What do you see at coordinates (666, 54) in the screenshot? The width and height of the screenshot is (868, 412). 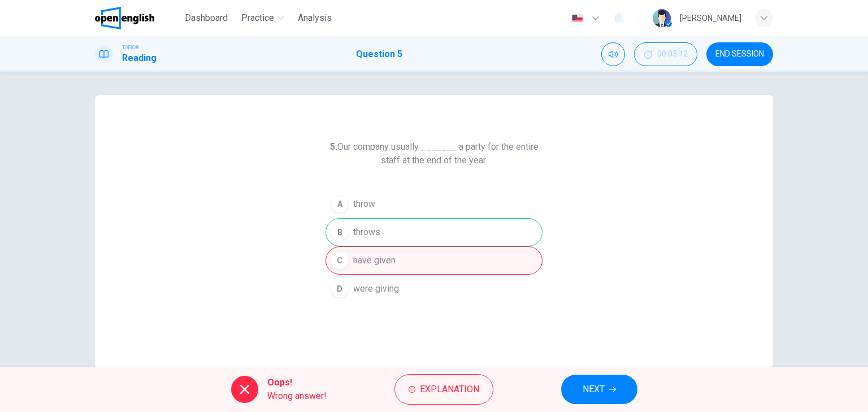 I see `div: Hide` at bounding box center [666, 54].